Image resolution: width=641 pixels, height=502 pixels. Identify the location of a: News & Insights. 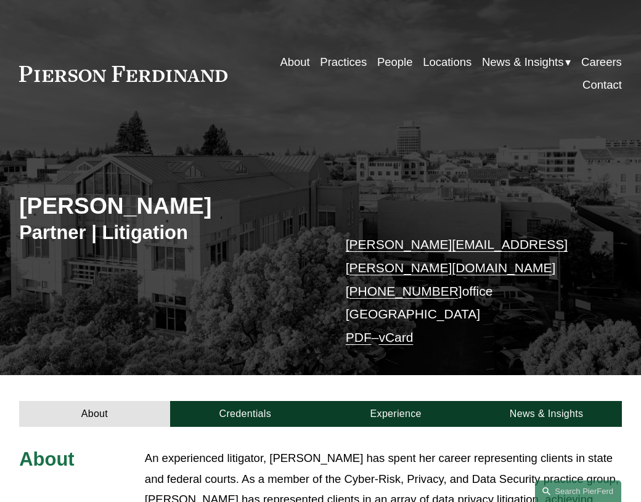
(546, 414).